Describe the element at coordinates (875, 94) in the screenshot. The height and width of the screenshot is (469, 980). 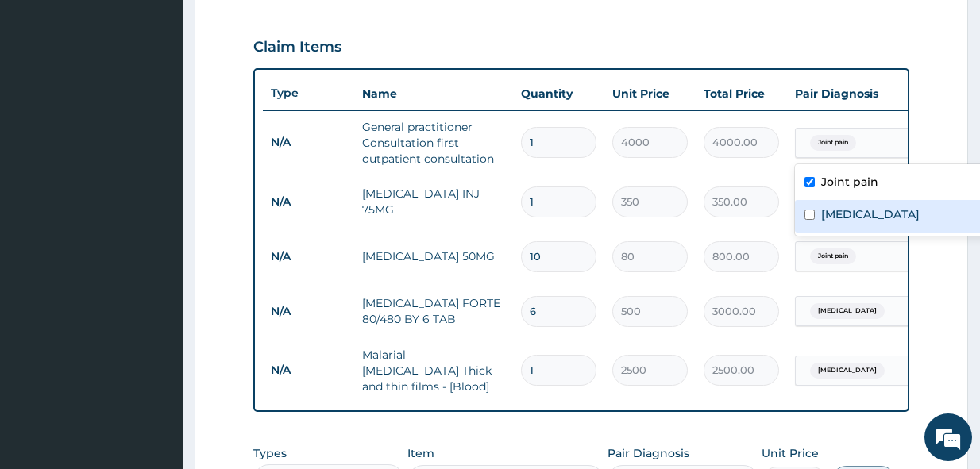
I see `th: Pair Diagnosis` at that location.